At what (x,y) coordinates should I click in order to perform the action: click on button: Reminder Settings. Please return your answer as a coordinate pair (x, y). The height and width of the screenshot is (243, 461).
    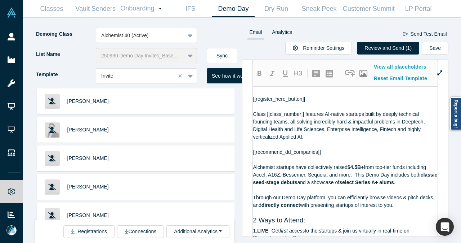
    Looking at the image, I should click on (319, 48).